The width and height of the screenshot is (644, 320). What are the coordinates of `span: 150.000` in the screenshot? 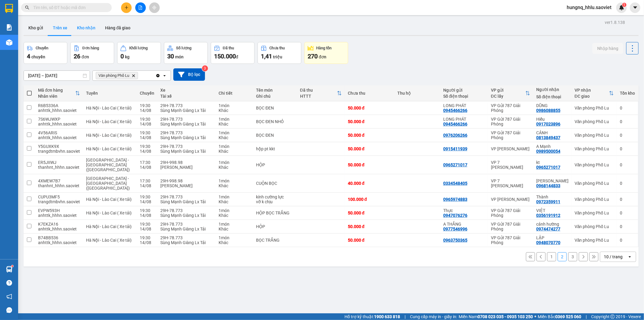 It's located at (225, 56).